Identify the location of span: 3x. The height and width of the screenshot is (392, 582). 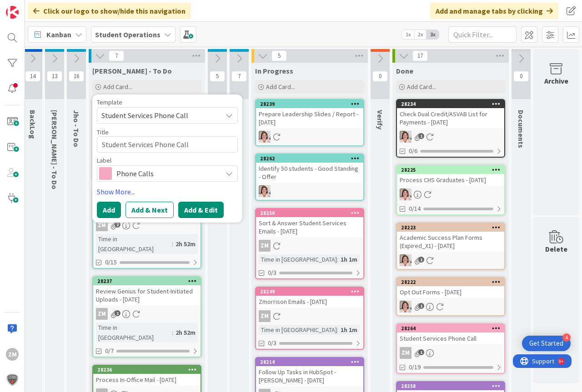
(432, 34).